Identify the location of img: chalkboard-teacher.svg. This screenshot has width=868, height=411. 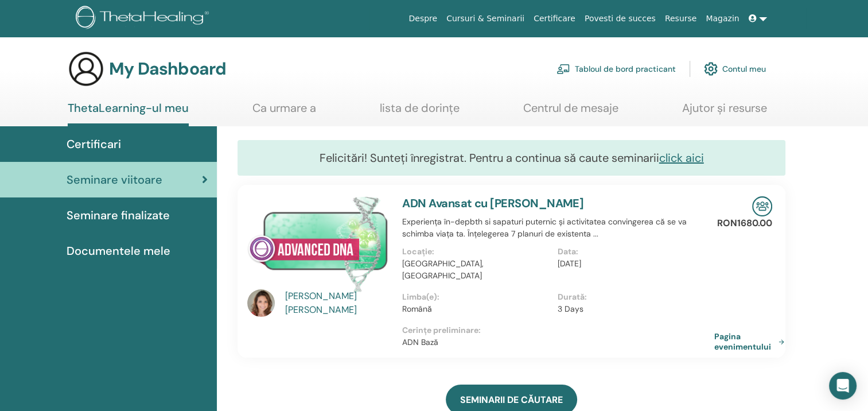
(563, 69).